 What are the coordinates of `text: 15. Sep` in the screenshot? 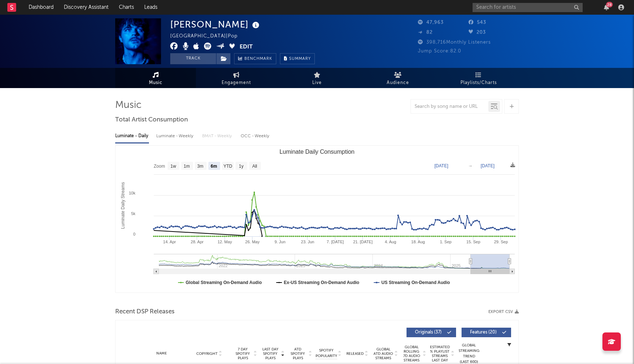 It's located at (473, 242).